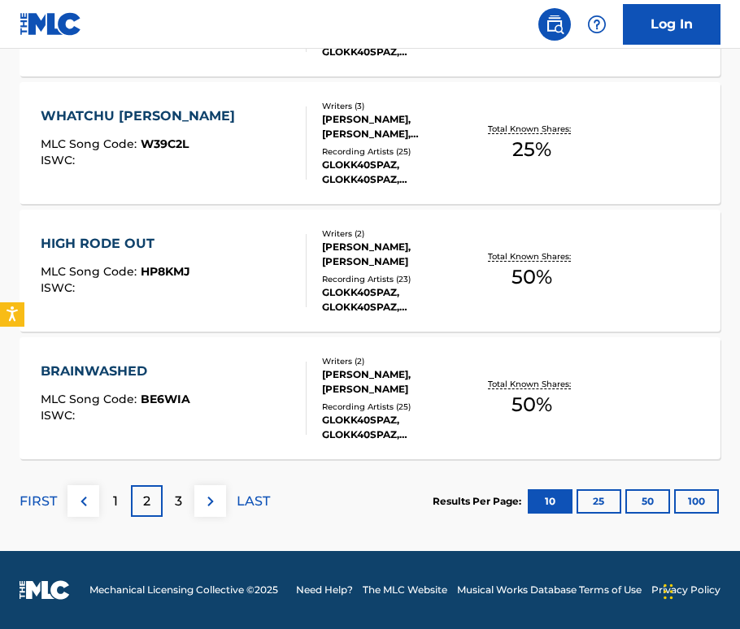  I want to click on p: 3, so click(178, 502).